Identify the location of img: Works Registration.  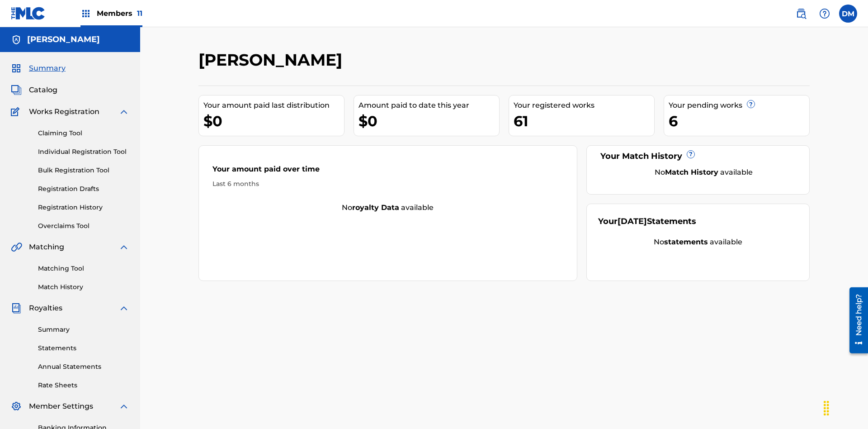
(17, 112).